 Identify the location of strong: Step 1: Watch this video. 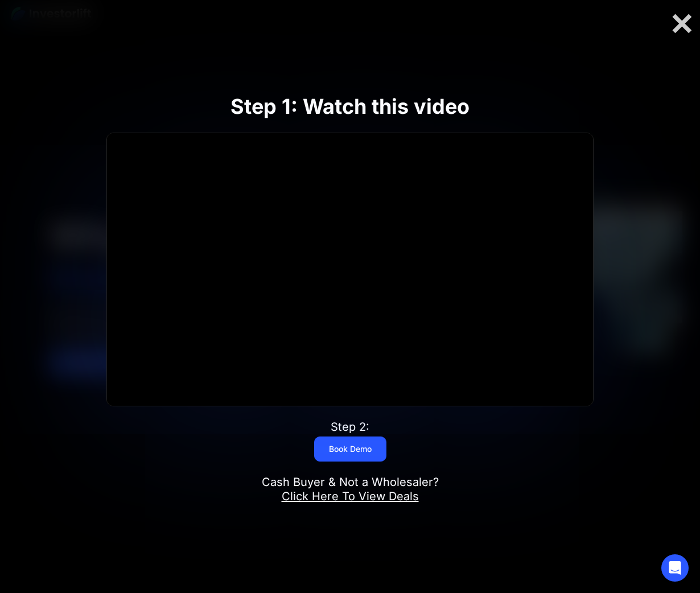
(350, 107).